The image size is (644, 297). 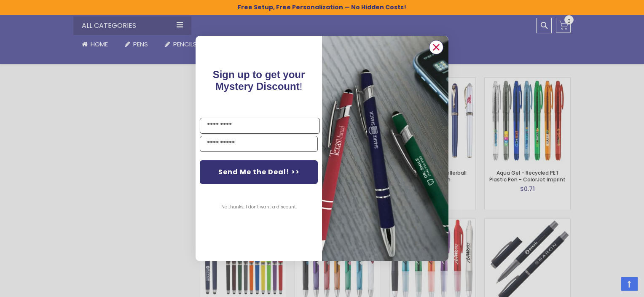 I want to click on span: Sign up to get your Mystery Discount, so click(x=259, y=80).